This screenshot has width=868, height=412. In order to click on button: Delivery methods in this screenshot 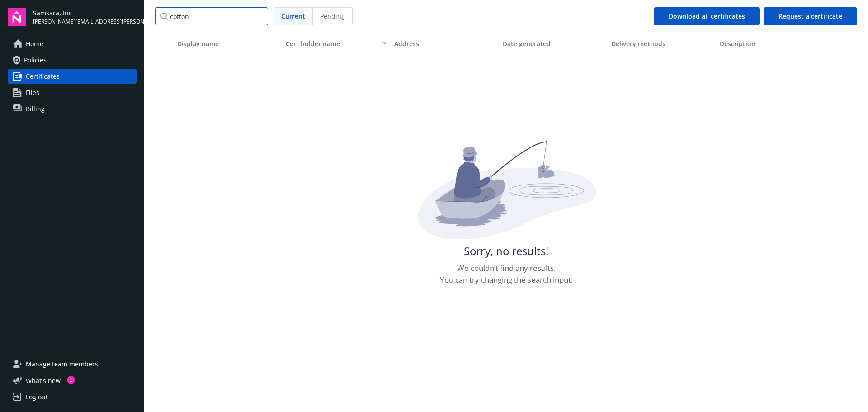, I will do `click(662, 43)`.